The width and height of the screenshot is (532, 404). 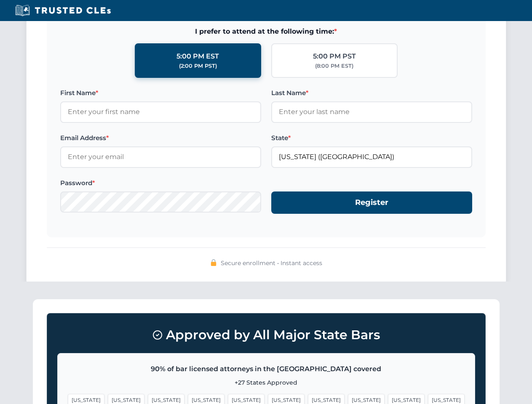 What do you see at coordinates (198, 66) in the screenshot?
I see `div: (2:00 PM PST)` at bounding box center [198, 66].